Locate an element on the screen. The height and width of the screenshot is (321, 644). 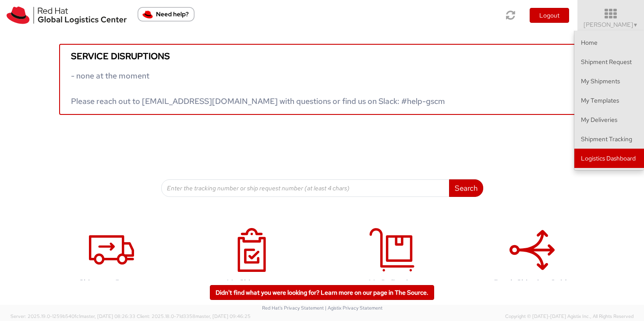
h4: Shipment Request is located at coordinates (112, 283).